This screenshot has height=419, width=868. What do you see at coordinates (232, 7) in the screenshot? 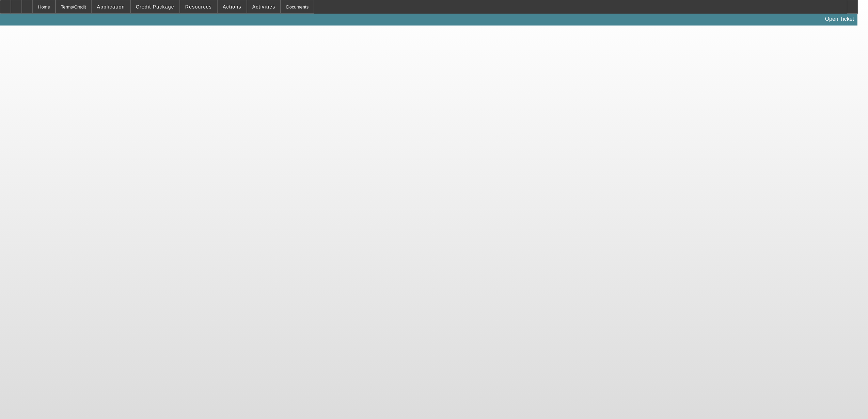
I see `button: Actions` at bounding box center [232, 7].